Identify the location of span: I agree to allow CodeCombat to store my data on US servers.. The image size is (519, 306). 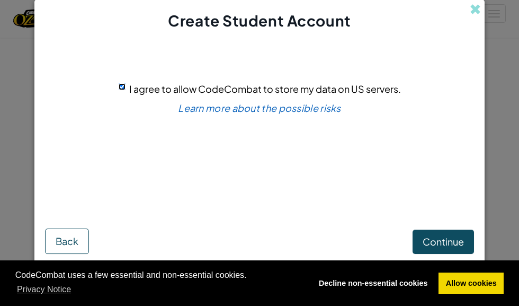
(265, 88).